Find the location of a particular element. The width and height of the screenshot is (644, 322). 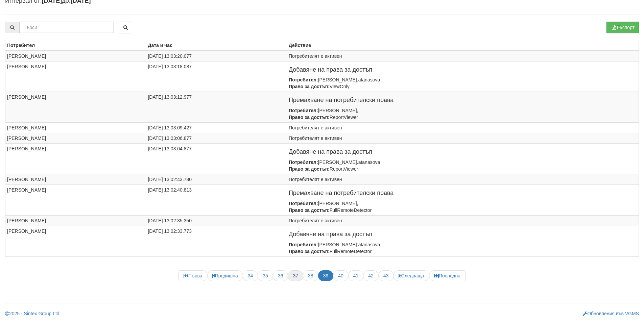

span: 39 is located at coordinates (326, 275).